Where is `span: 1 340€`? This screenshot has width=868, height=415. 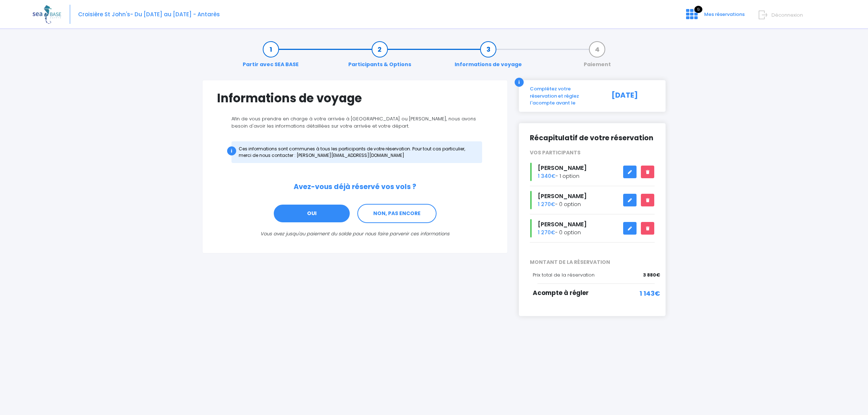
span: 1 340€ is located at coordinates (547, 176).